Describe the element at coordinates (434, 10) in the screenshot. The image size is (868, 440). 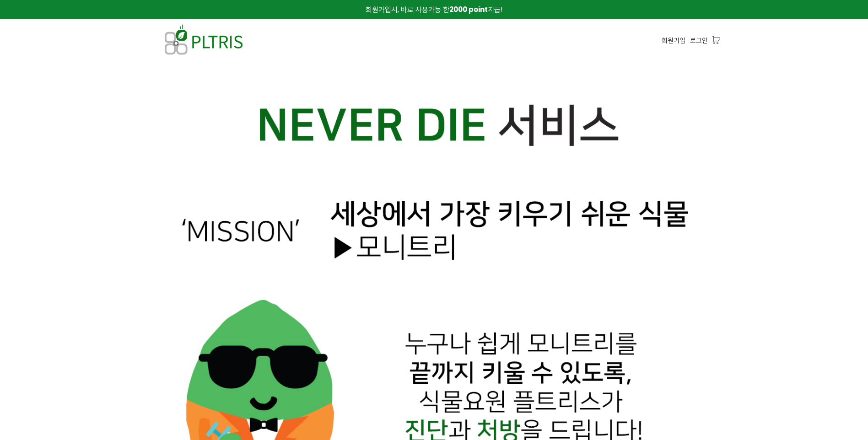
I see `span: 회원가입시, 바로 사용가능 한 지급!` at that location.